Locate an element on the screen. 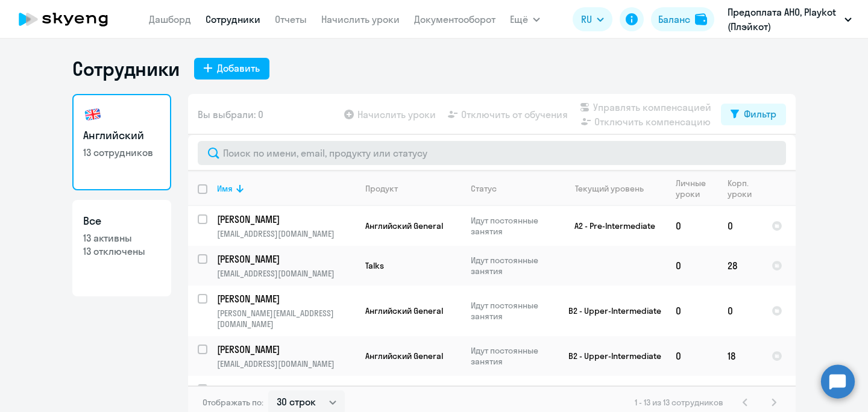 The image size is (868, 412). button: Балансbalance is located at coordinates (682, 19).